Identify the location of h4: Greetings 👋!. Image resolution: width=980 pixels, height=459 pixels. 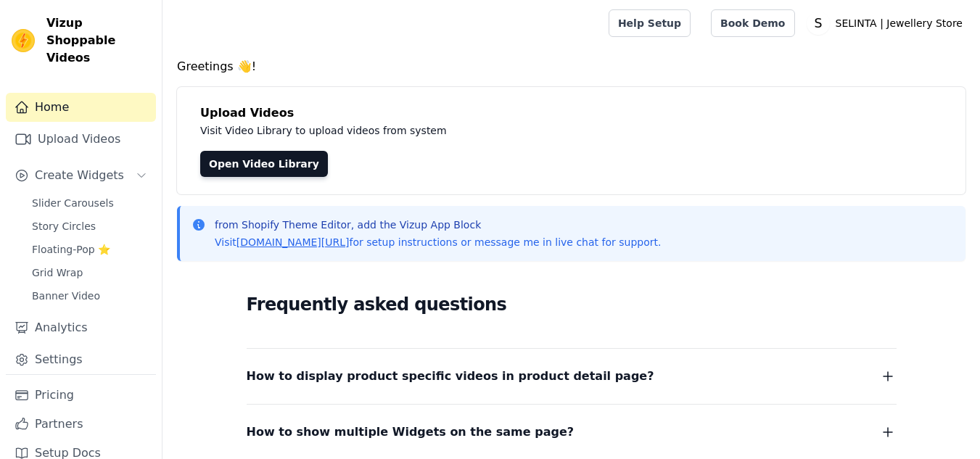
(571, 67).